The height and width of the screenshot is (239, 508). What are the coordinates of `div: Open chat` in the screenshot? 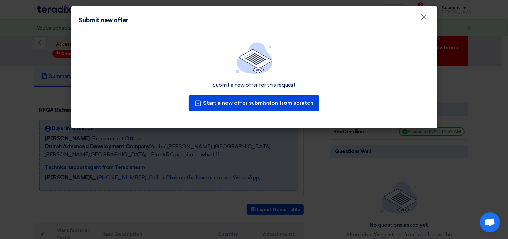 It's located at (490, 223).